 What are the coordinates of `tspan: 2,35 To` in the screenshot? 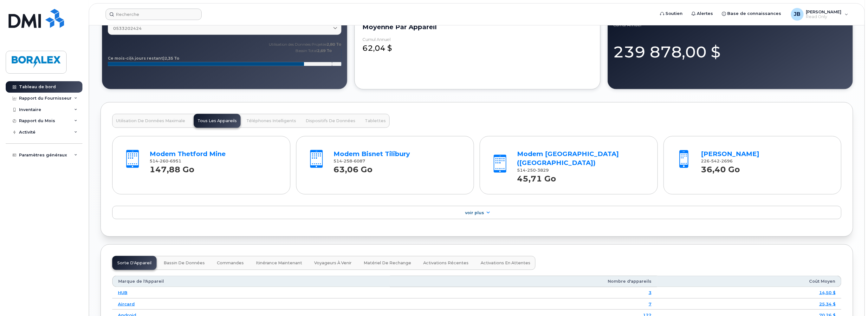 It's located at (172, 58).